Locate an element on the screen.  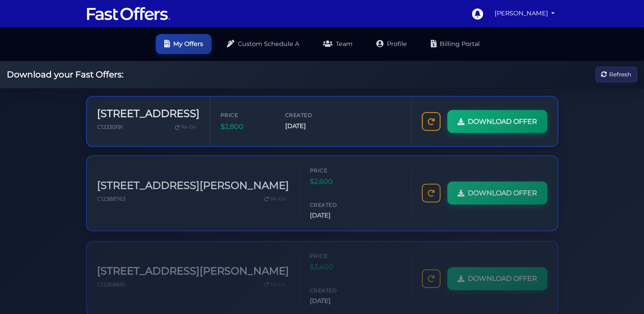
a: Billing Portal is located at coordinates (455, 44).